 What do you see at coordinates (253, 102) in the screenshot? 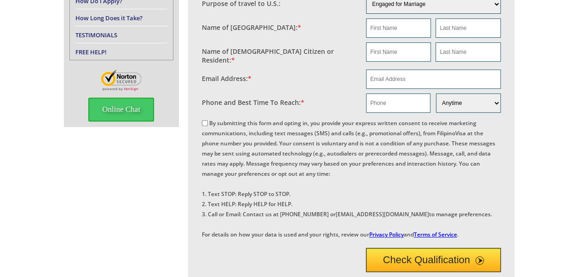
I see `label: Phone and Best Time To Reach:` at bounding box center [253, 102].